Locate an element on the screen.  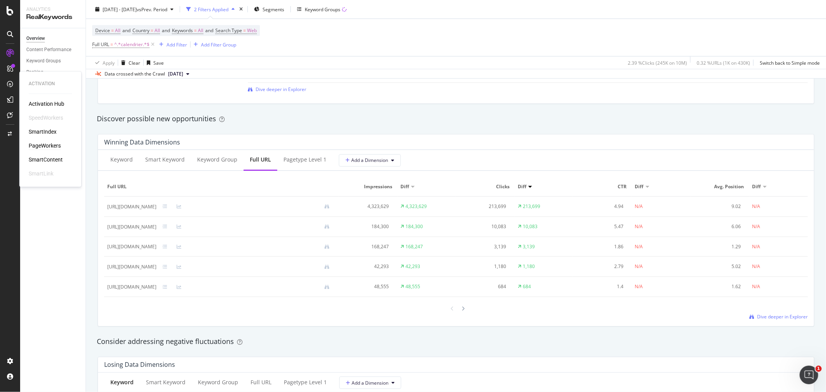
a: SpeedWorkers is located at coordinates (46, 118).